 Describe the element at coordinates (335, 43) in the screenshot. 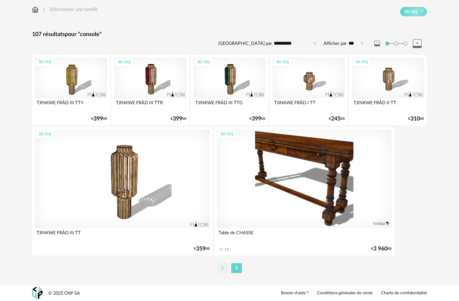

I see `label: Afficher par` at that location.